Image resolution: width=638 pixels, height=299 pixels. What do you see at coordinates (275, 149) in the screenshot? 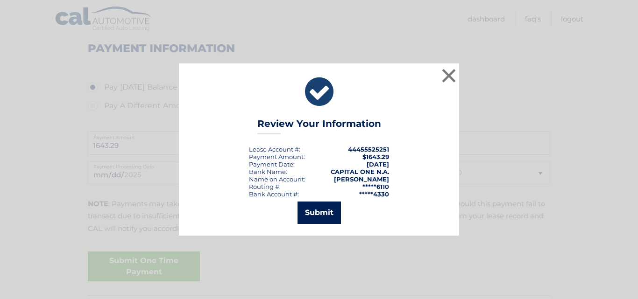
I see `div: Lease Account #:` at bounding box center [275, 149].